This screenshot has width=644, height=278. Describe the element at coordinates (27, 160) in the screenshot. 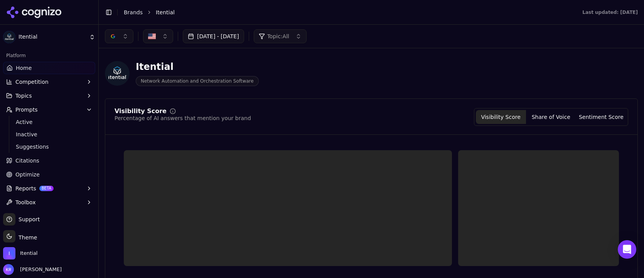

I see `span: Citations` at that location.